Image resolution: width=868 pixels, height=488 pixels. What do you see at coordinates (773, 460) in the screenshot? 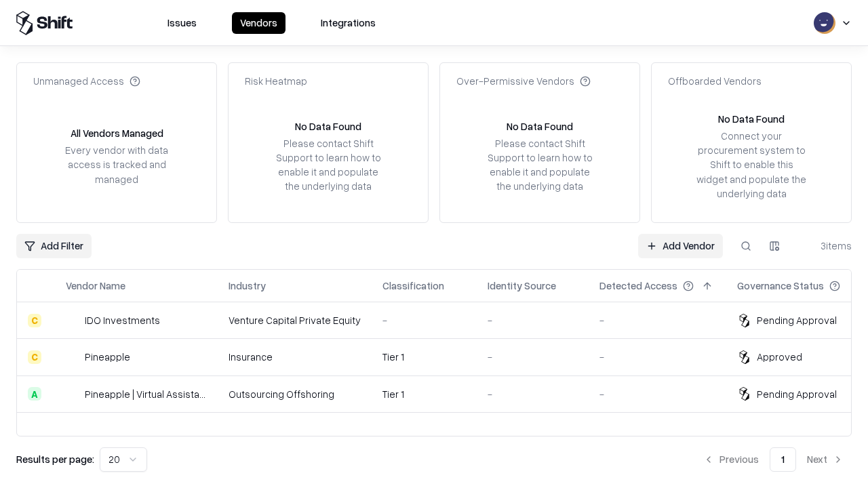
I see `nav: pagination` at bounding box center [773, 460].